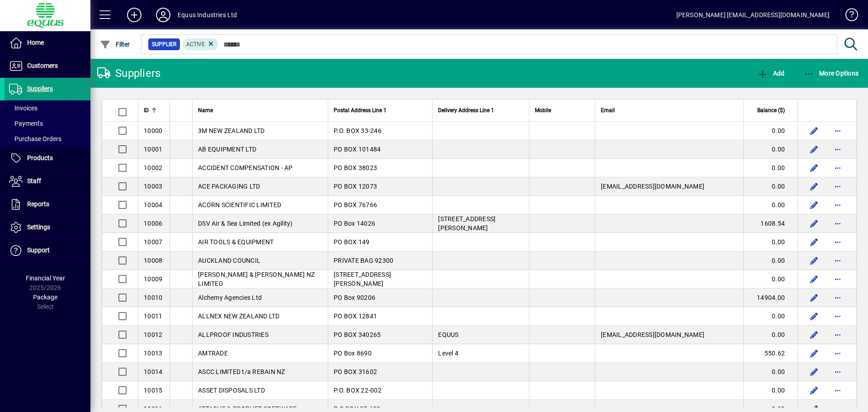  What do you see at coordinates (669, 110) in the screenshot?
I see `div: Email` at bounding box center [669, 110].